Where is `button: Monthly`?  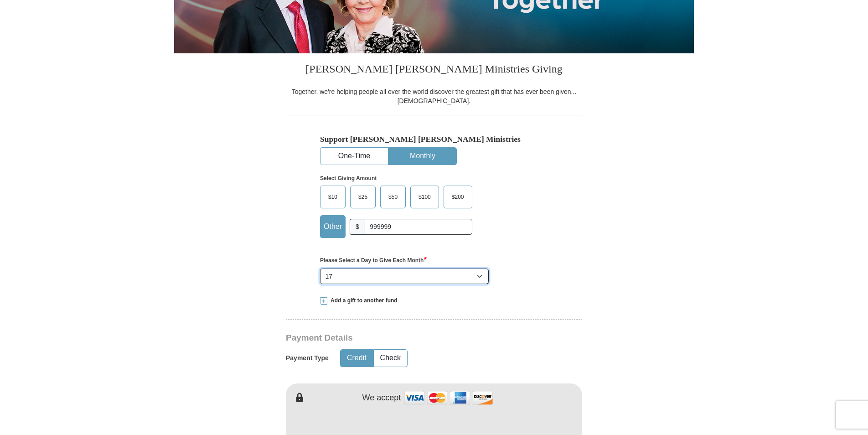 button: Monthly is located at coordinates (423, 156).